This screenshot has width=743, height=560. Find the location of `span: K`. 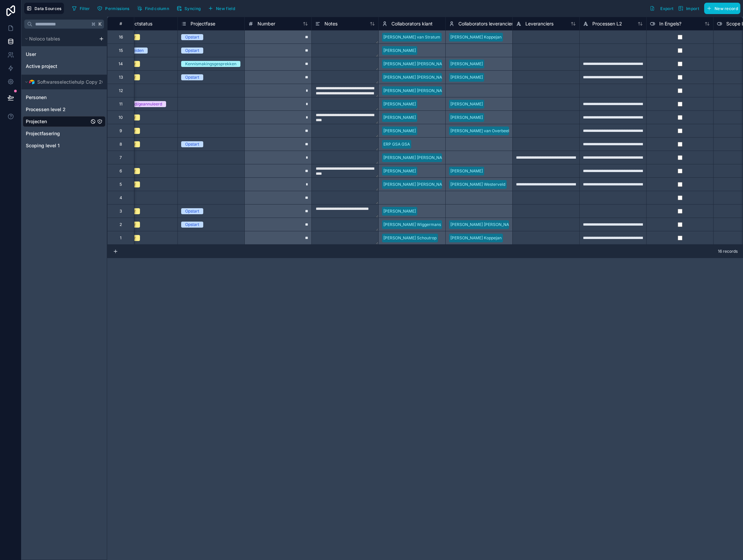

span: K is located at coordinates (100, 24).